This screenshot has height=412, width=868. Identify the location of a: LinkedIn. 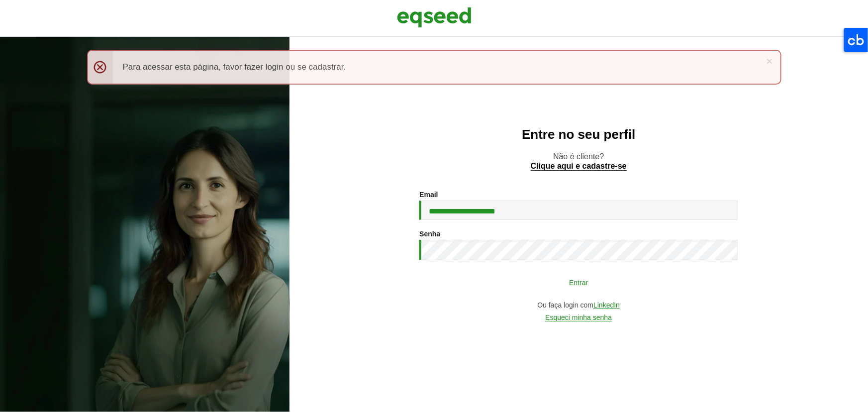
(607, 305).